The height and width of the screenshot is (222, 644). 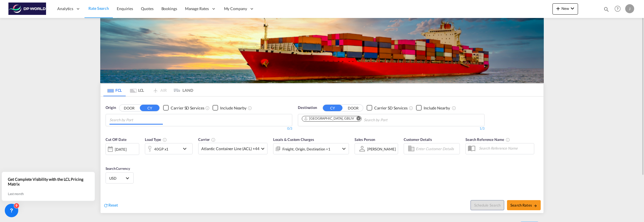 What do you see at coordinates (630, 8) in the screenshot?
I see `div: J` at bounding box center [630, 8].